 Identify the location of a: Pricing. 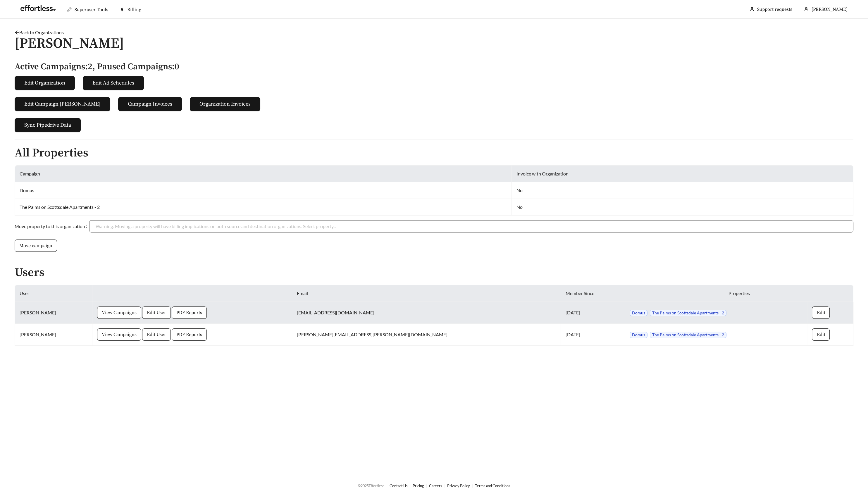
(418, 485).